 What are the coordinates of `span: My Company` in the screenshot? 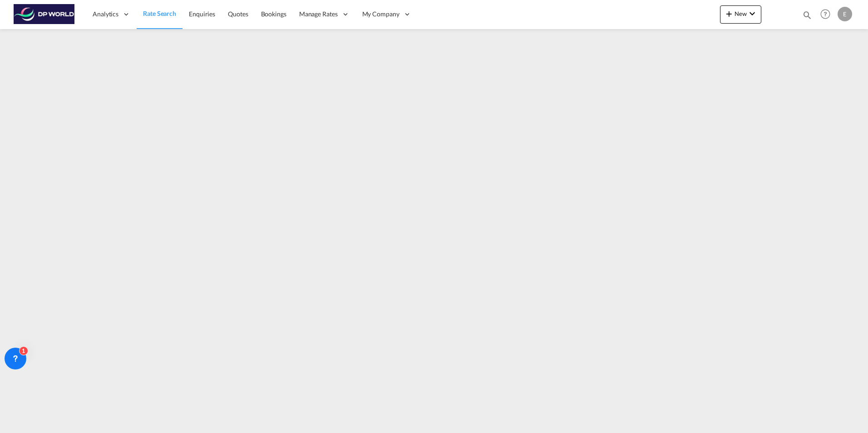 It's located at (381, 14).